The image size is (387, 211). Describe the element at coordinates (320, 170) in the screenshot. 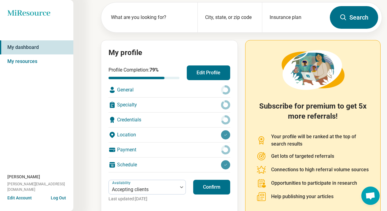

I see `p: Connections to high referral volume sources` at that location.